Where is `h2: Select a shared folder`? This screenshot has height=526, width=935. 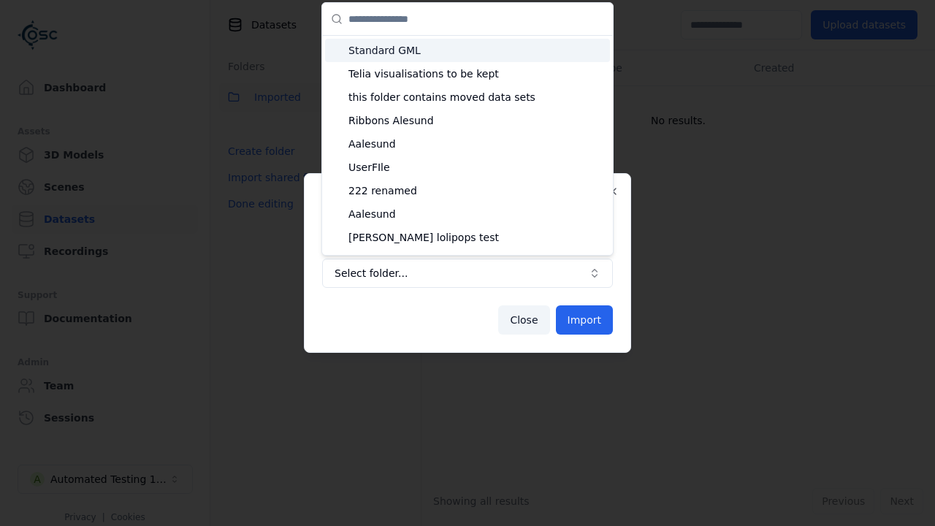
h2: Select a shared folder is located at coordinates (467, 198).